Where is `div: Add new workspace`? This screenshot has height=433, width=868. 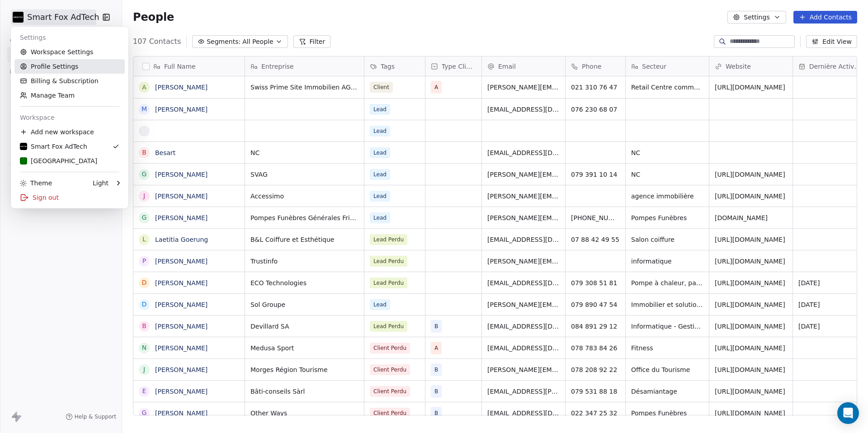 div: Add new workspace is located at coordinates (69, 132).